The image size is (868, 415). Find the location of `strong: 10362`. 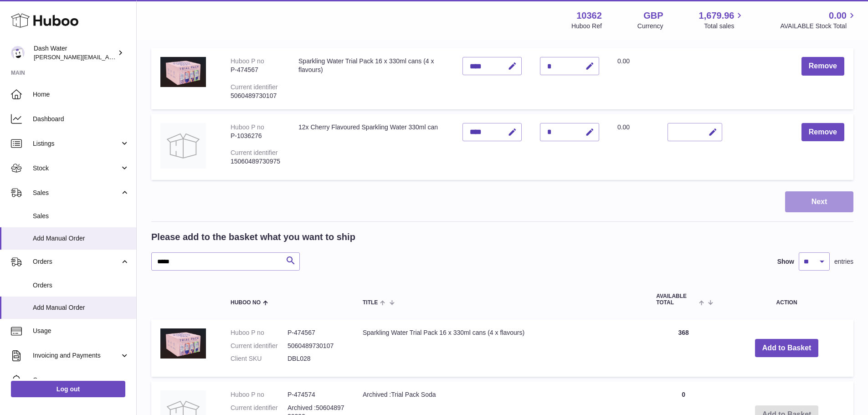

strong: 10362 is located at coordinates (589, 16).